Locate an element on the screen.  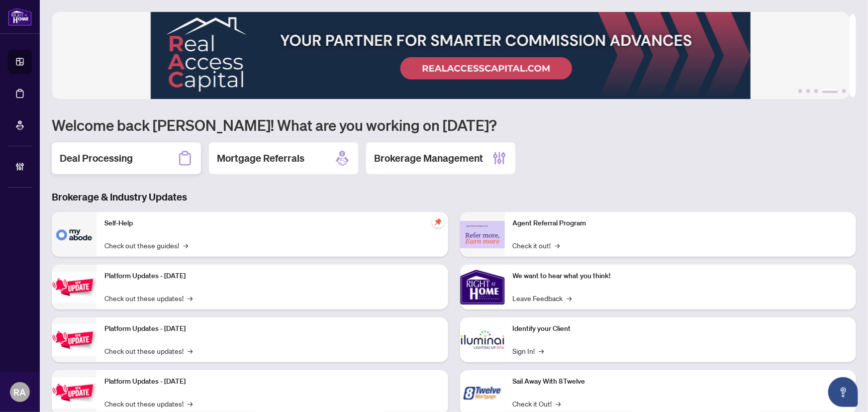
img: Self-Help is located at coordinates (74, 234).